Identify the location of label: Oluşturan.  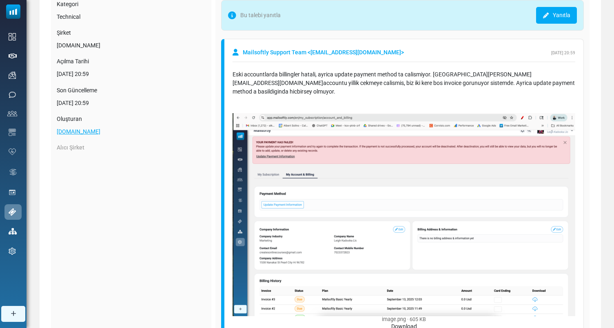
(131, 119).